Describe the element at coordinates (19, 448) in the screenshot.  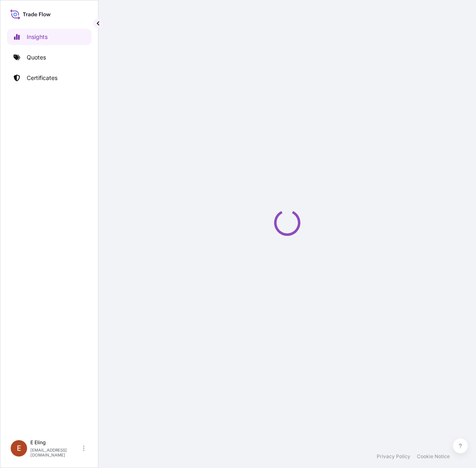
I see `span: E` at that location.